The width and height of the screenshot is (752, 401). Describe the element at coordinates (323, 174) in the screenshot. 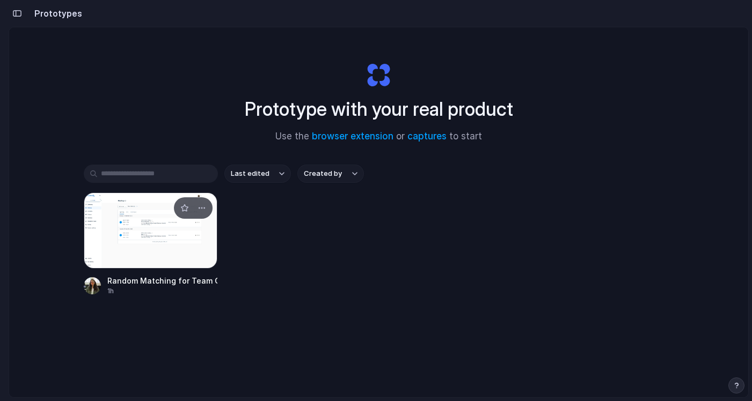

I see `span: Created by` at that location.